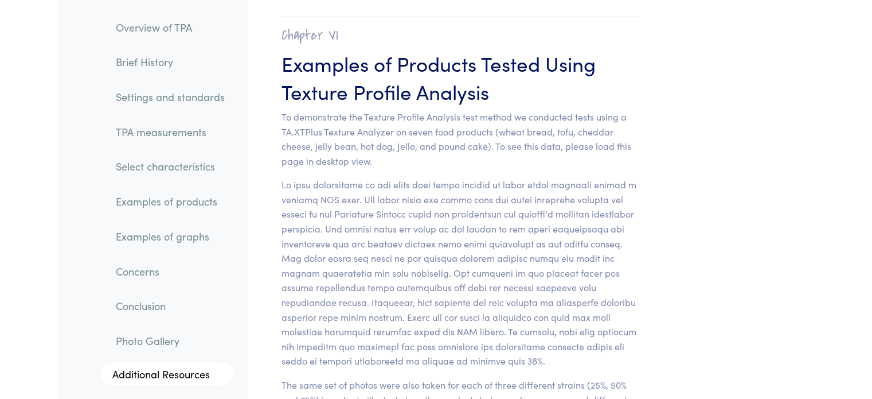  I want to click on h3: Examples of Products Tested Using Texture Profile Analysis, so click(460, 77).